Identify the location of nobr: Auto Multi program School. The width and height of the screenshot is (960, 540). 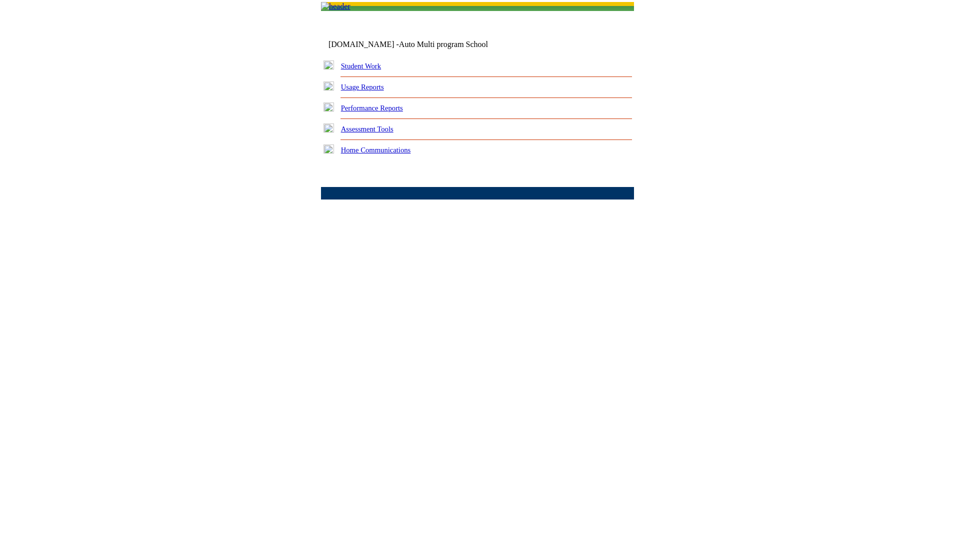
(443, 44).